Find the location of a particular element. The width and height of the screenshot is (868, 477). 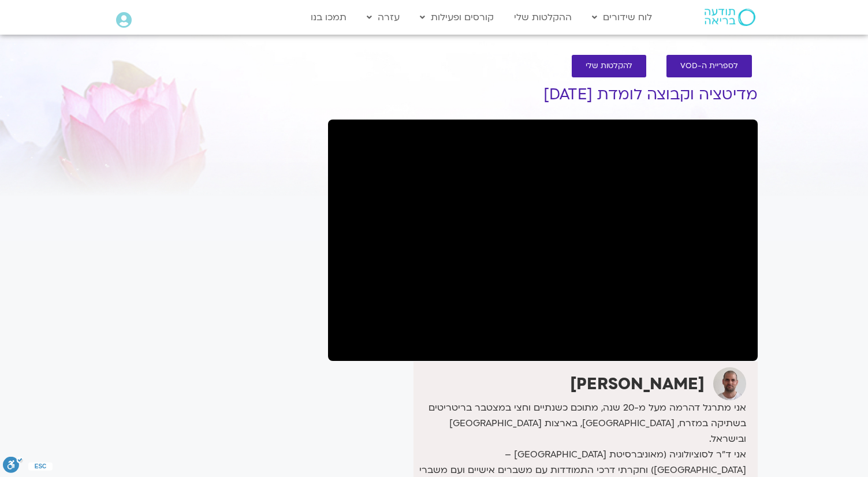

a: קורסים ופעילות is located at coordinates (457, 18).